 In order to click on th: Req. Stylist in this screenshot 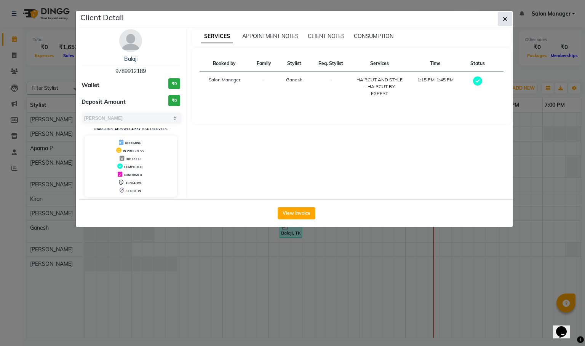, I will do `click(330, 64)`.